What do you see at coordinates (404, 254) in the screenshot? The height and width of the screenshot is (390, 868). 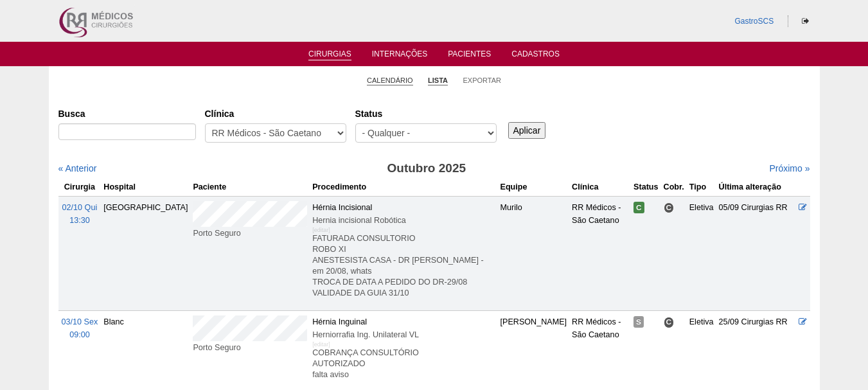 I see `td: Hérnia Incisional` at bounding box center [404, 254].